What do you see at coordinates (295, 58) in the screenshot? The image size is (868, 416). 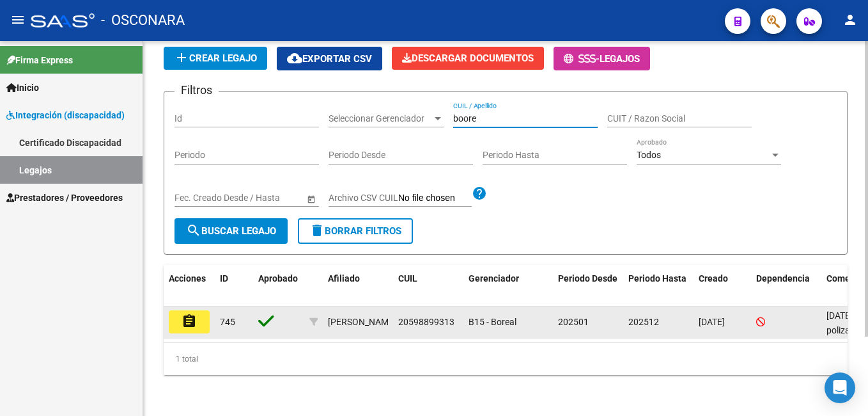 I see `mat-icon: cloud_download` at bounding box center [295, 58].